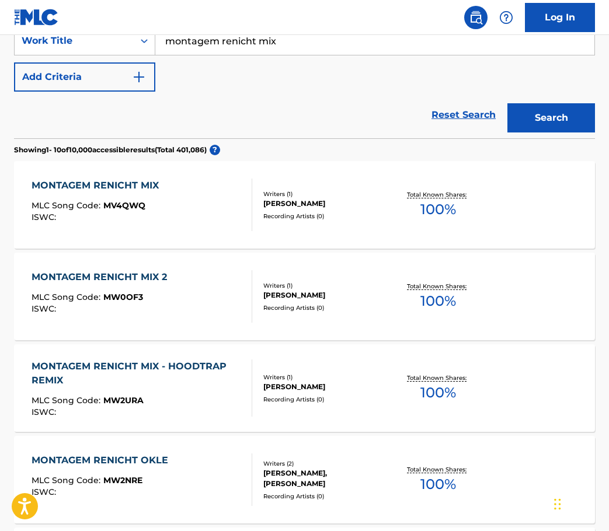 The width and height of the screenshot is (609, 531). I want to click on img: MLC Logo, so click(36, 17).